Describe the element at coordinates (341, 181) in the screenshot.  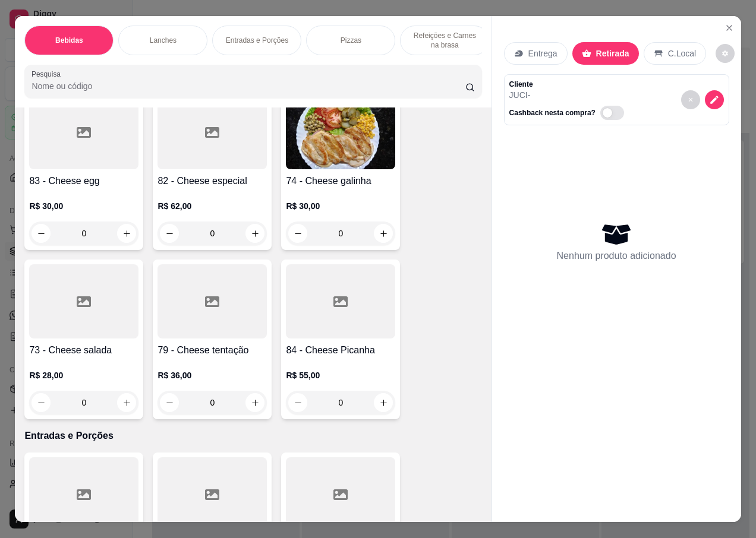
I see `h4: 74 - Cheese galinha` at that location.